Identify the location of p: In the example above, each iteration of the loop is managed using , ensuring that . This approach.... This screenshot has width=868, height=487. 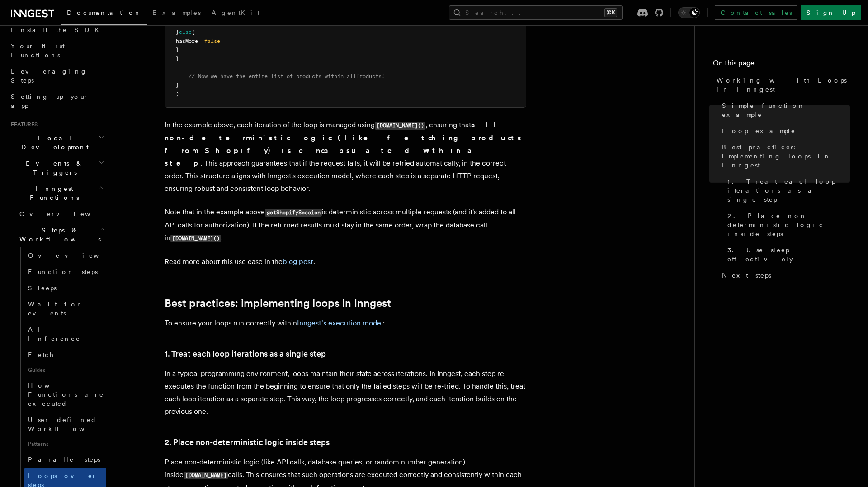
(346, 157).